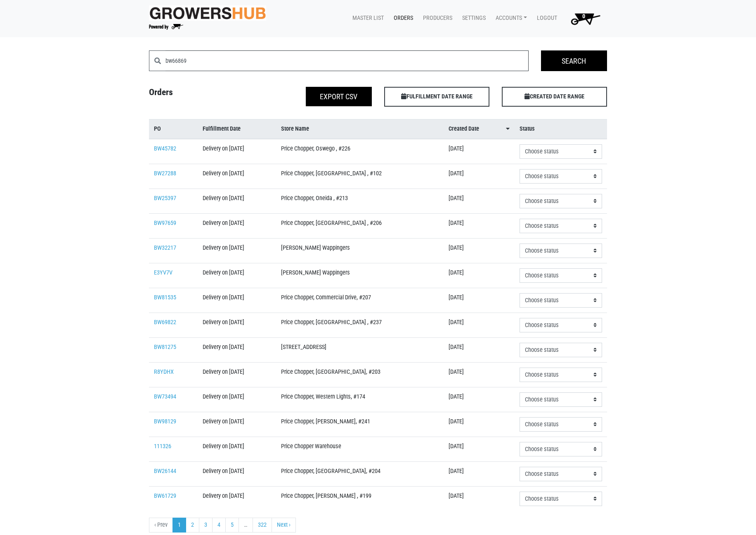 This screenshot has height=535, width=756. I want to click on a: BW26144, so click(165, 470).